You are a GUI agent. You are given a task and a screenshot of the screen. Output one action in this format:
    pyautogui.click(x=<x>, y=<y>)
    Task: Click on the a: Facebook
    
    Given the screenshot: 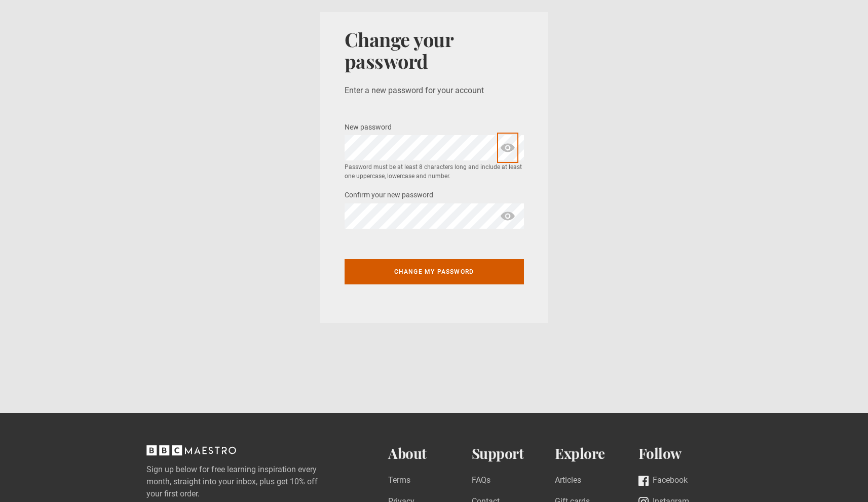 What is the action you would take?
    pyautogui.click(x=662, y=481)
    